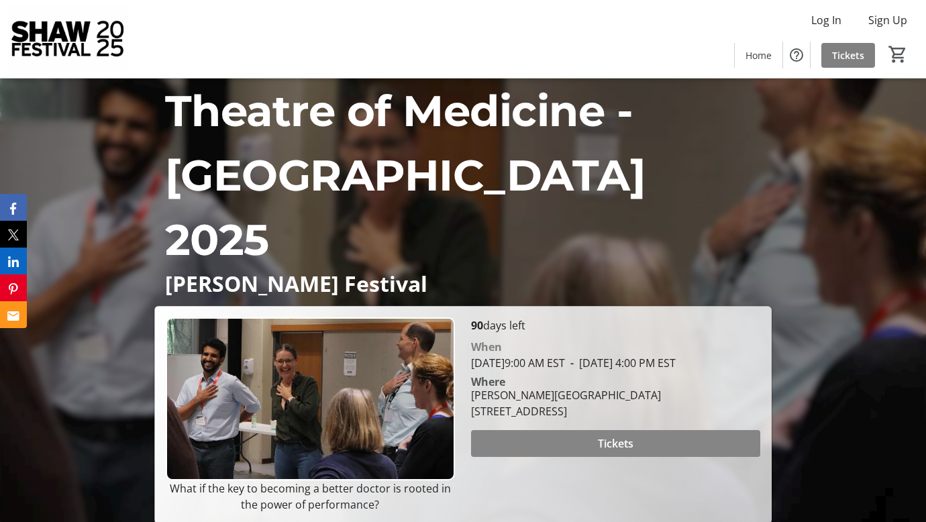  Describe the element at coordinates (477, 325) in the screenshot. I see `span: 90` at that location.